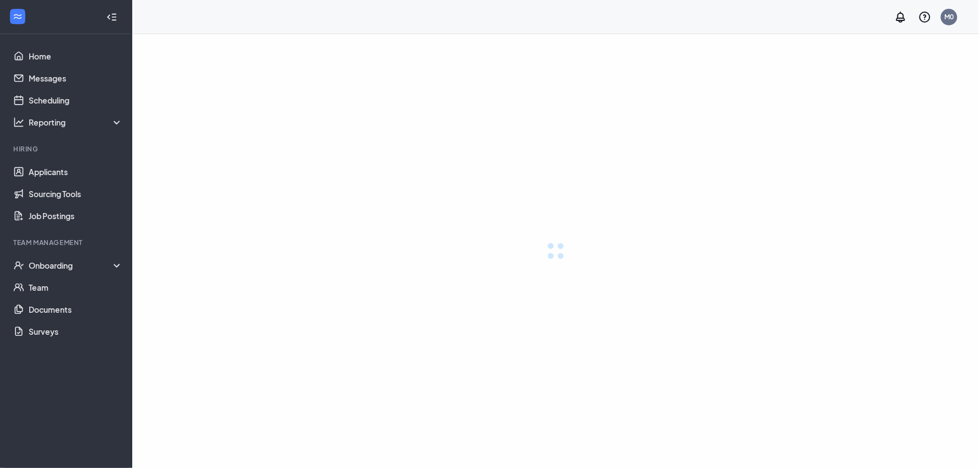  I want to click on a: Team, so click(76, 288).